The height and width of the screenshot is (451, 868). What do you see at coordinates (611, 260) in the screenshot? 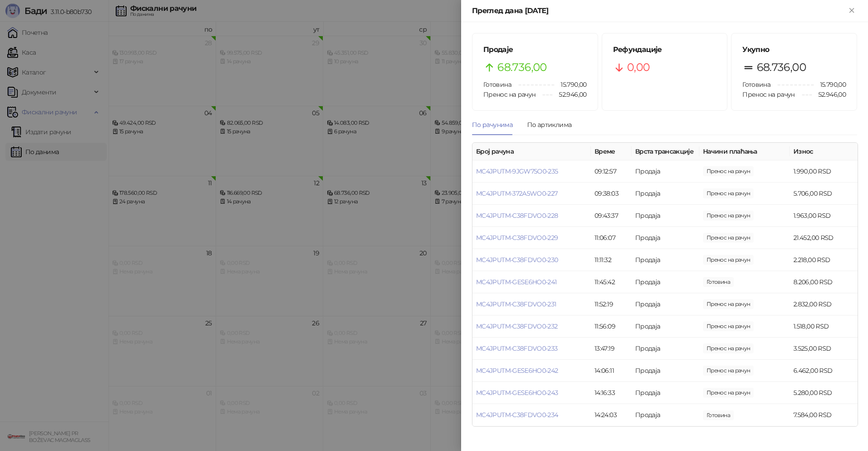
I see `td: 11:11:32` at bounding box center [611, 260].